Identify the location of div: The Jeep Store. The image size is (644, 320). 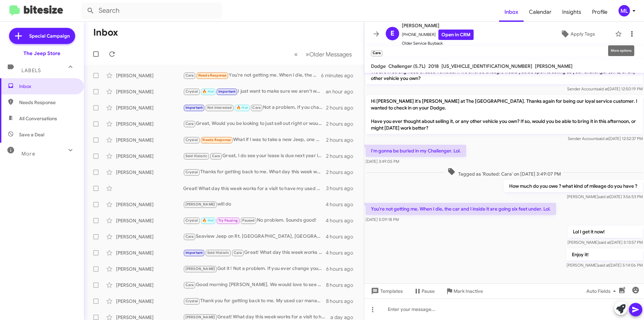
(42, 53).